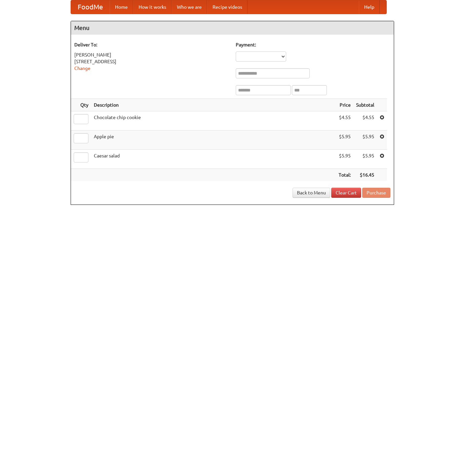  What do you see at coordinates (189, 7) in the screenshot?
I see `a: Who we are` at bounding box center [189, 7].